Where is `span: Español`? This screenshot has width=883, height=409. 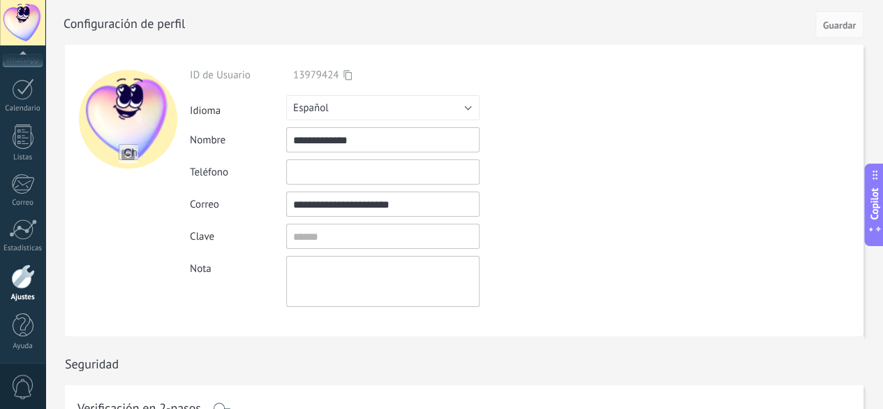 span: Español is located at coordinates (311, 108).